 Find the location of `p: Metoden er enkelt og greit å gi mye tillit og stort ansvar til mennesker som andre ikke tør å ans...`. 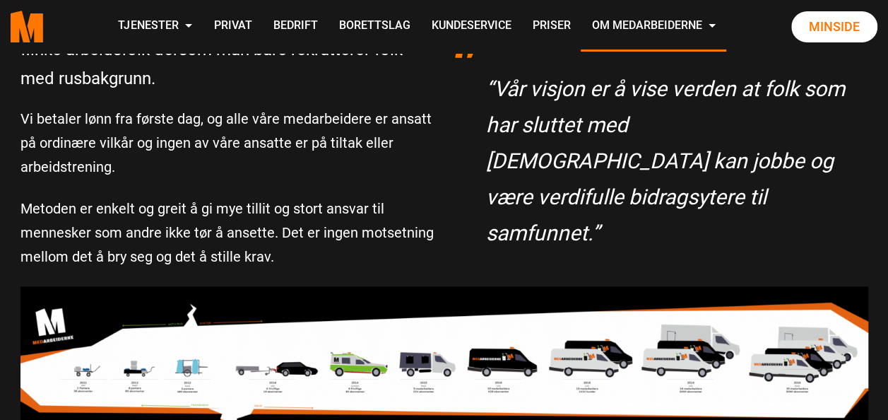

p: Metoden er enkelt og greit å gi mye tillit og stort ansvar til mennesker som andre ikke tør å ans... is located at coordinates (227, 232).